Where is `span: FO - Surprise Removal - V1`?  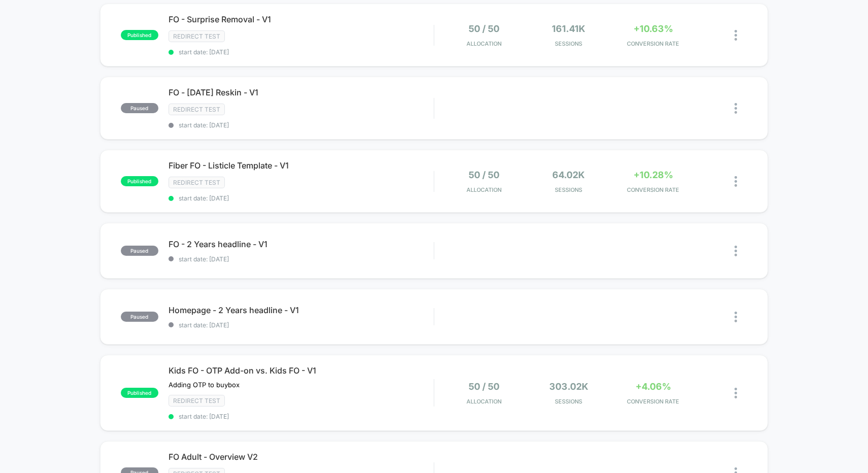
span: FO - Surprise Removal - V1 is located at coordinates (301, 19).